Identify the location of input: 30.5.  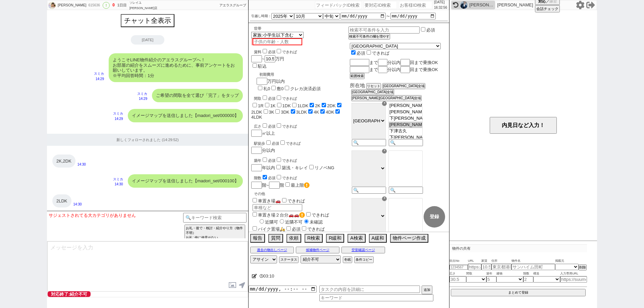
(458, 279).